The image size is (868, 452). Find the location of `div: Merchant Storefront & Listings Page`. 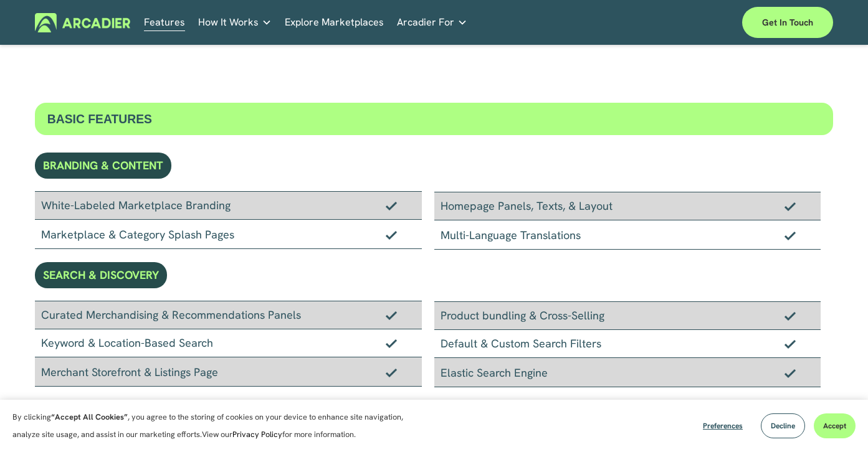

div: Merchant Storefront & Listings Page is located at coordinates (228, 372).